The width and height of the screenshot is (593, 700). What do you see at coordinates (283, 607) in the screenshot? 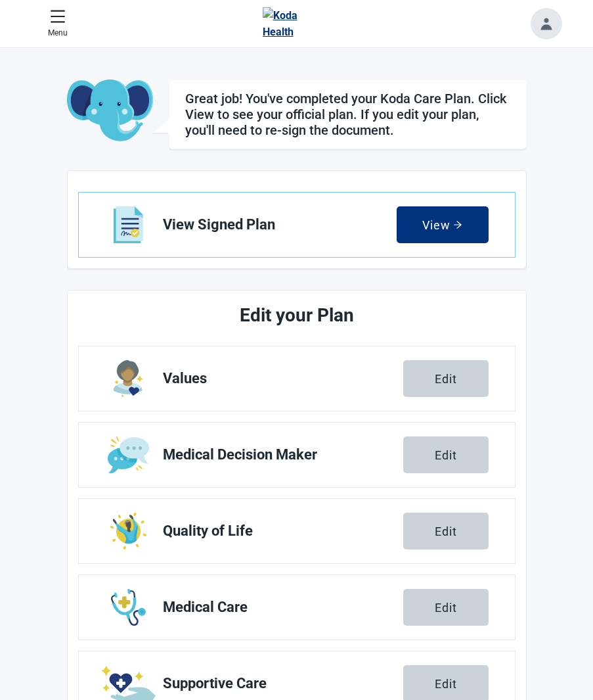
I see `span: Medical Care` at bounding box center [283, 607].